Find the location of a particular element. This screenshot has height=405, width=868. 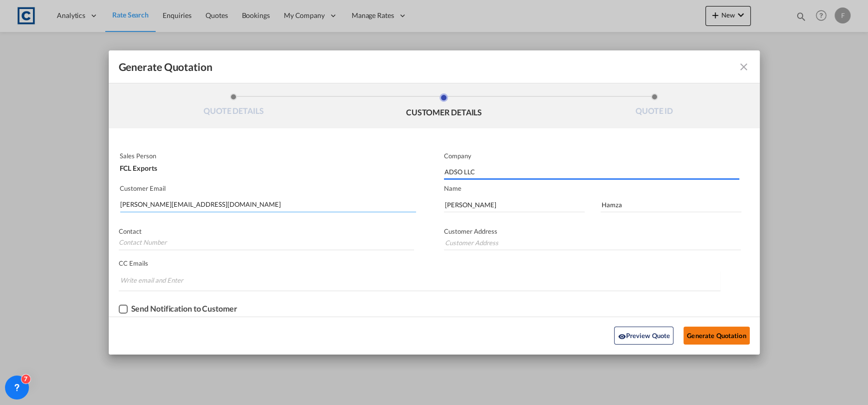

li: CUSTOMER DETAILS is located at coordinates (444, 107).